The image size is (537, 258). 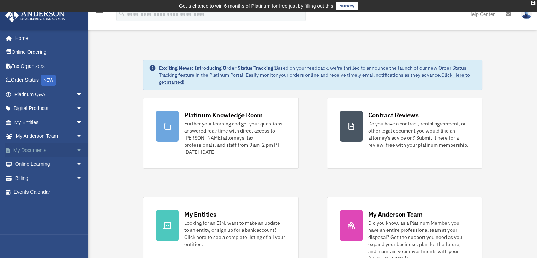 What do you see at coordinates (221, 133) in the screenshot?
I see `a: Platinum Knowledge Room Further your learning and get your questions answered real-time with dire...` at bounding box center [221, 133].